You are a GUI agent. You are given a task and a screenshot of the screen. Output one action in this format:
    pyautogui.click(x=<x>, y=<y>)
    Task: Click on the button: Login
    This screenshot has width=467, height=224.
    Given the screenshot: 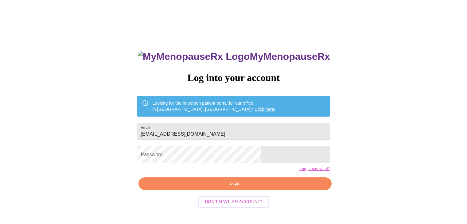 What is the action you would take?
    pyautogui.click(x=235, y=184)
    